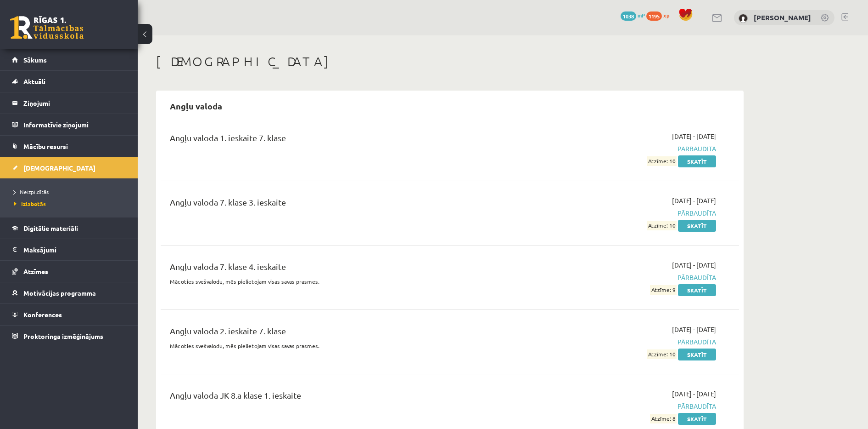 The width and height of the screenshot is (868, 429). I want to click on span: 1195, so click(655, 16).